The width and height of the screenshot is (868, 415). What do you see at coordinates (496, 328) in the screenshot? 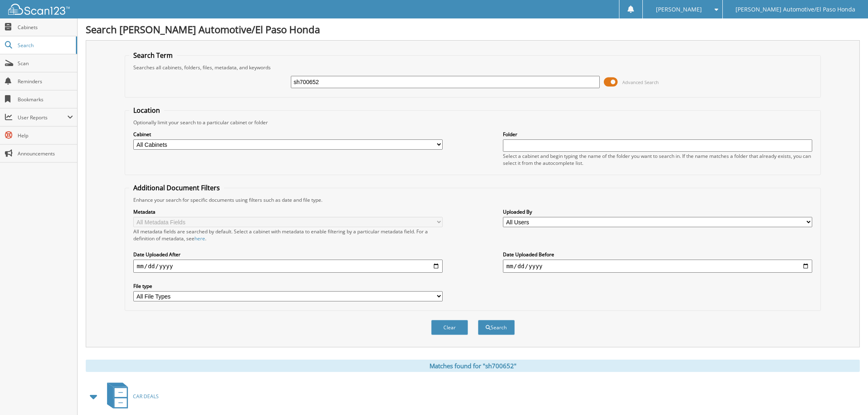
I see `button: Search` at bounding box center [496, 328].